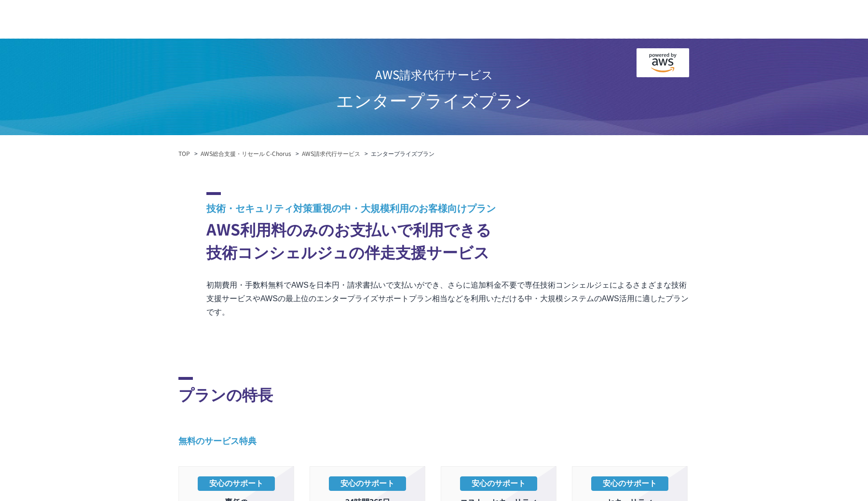 The height and width of the screenshot is (501, 868). I want to click on h3: 無料のサービス特典, so click(434, 440).